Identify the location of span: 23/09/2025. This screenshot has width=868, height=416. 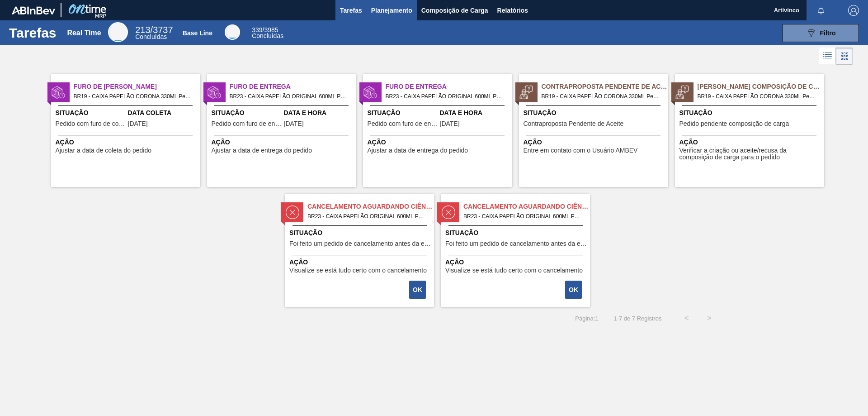
(138, 124).